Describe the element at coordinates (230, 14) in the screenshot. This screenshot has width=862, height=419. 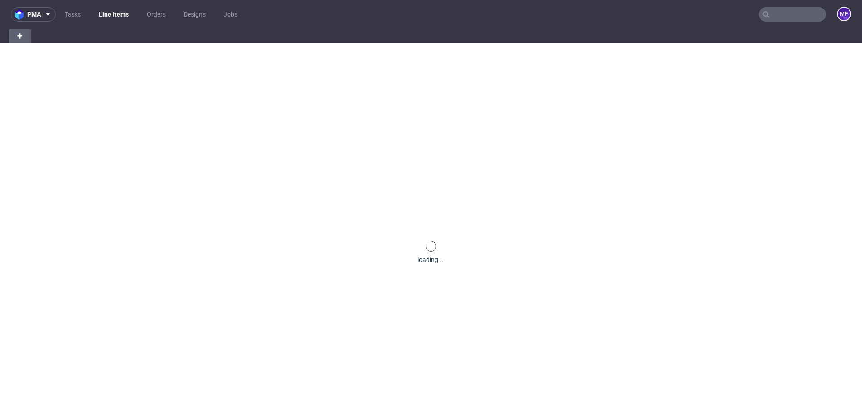
I see `a: Jobs` at that location.